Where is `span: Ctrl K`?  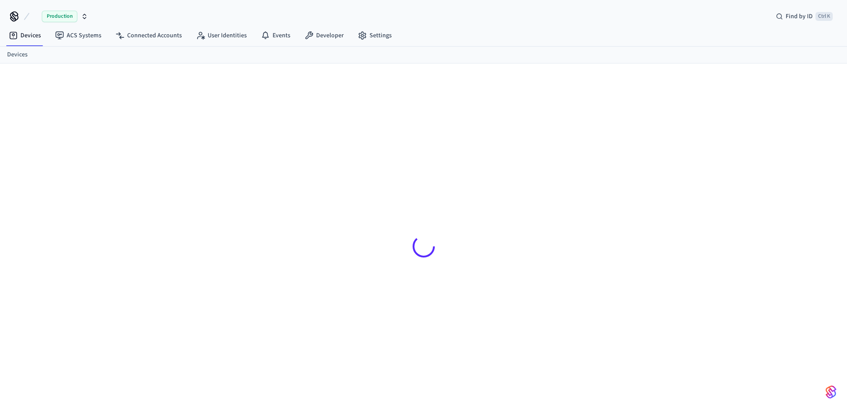
span: Ctrl K is located at coordinates (823, 16).